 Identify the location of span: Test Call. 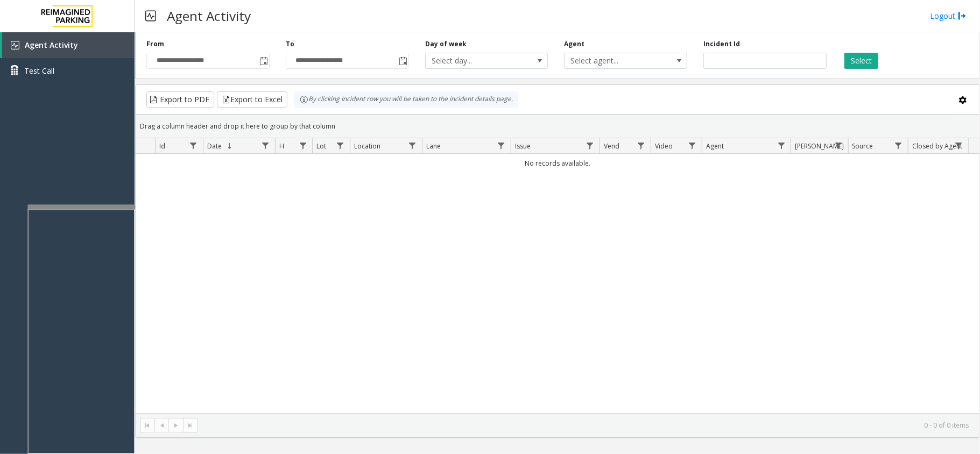
(39, 71).